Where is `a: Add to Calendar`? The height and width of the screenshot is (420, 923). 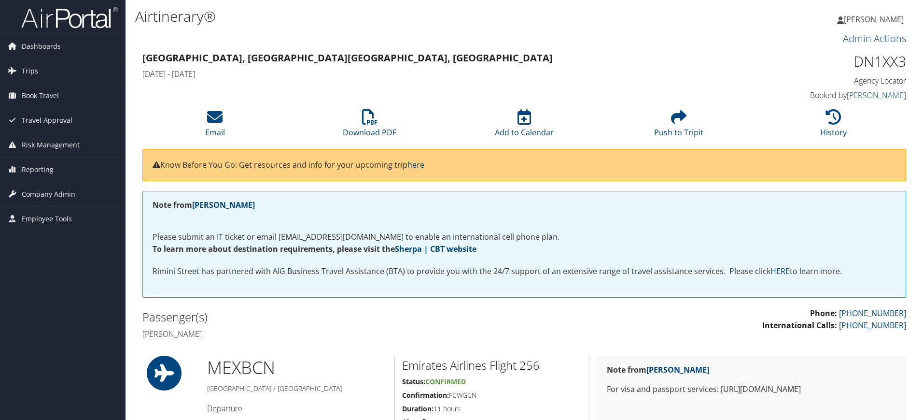 a: Add to Calendar is located at coordinates (524, 126).